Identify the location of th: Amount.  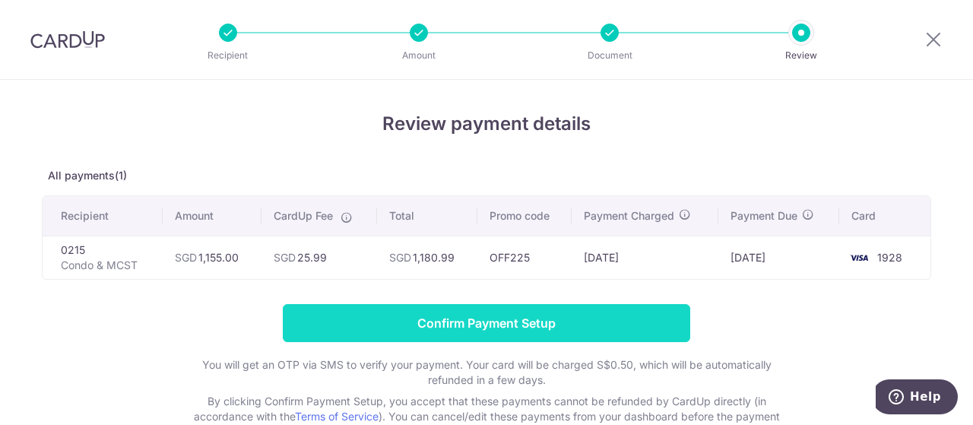
(212, 216).